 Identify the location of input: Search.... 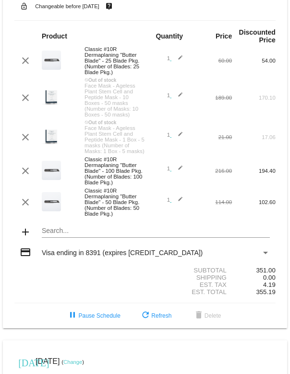
(156, 231).